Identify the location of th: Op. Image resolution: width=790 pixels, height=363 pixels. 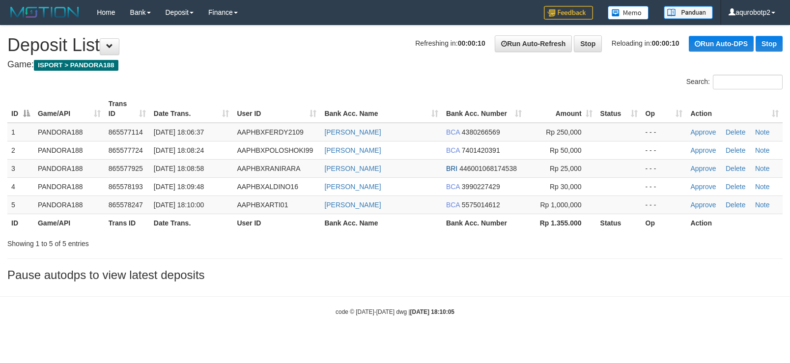
(664, 222).